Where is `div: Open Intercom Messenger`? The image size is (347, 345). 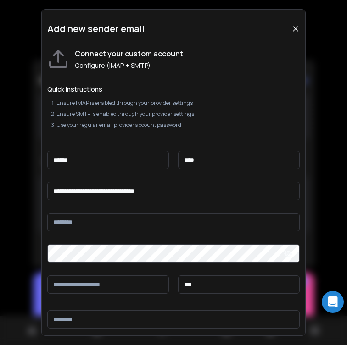
div: Open Intercom Messenger is located at coordinates (332, 302).